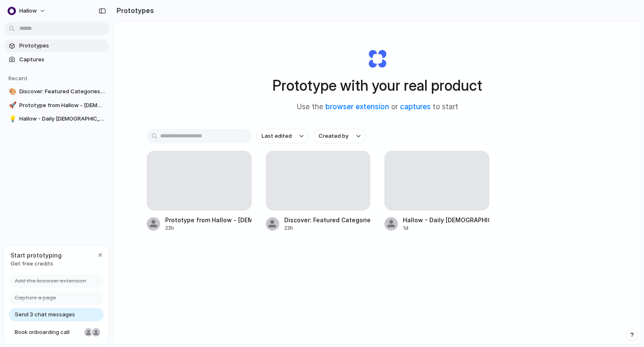 This screenshot has height=347, width=644. What do you see at coordinates (27, 11) in the screenshot?
I see `button: Hallow` at bounding box center [27, 11].